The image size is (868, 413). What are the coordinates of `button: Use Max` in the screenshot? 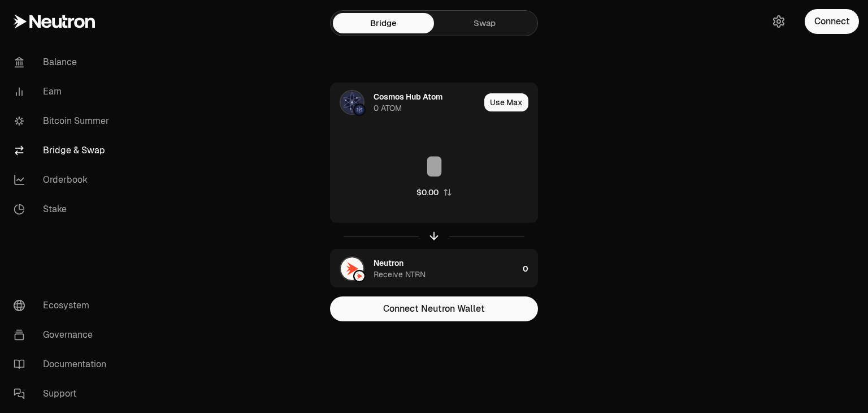 It's located at (506, 102).